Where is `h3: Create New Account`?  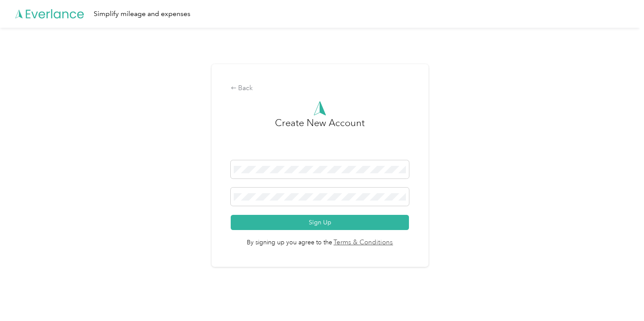 h3: Create New Account is located at coordinates (320, 138).